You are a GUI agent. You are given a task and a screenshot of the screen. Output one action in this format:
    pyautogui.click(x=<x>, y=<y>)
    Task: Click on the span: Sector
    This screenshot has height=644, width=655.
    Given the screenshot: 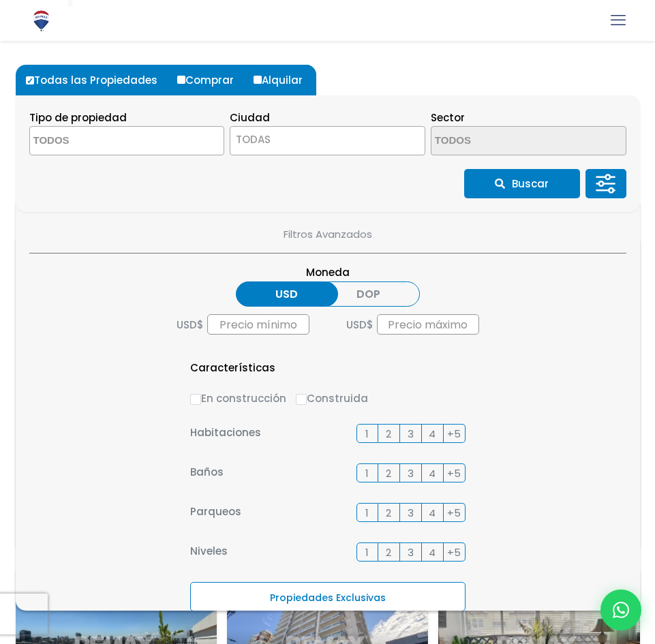 What is the action you would take?
    pyautogui.click(x=448, y=117)
    